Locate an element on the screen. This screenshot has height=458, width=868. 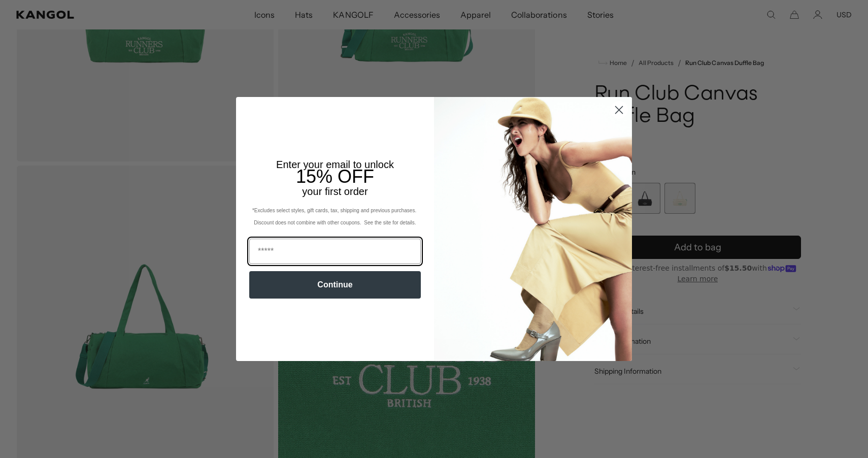
button: Close dialog is located at coordinates (619, 109).